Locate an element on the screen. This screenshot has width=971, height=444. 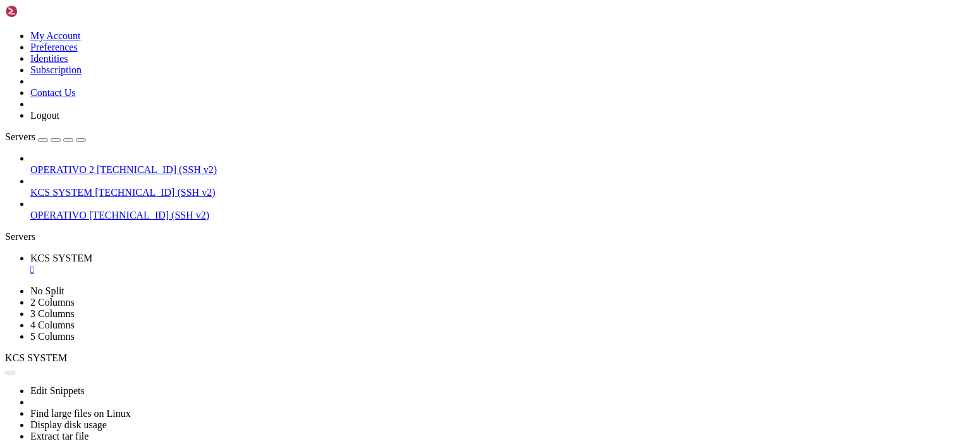
a: 2 Columns is located at coordinates (52, 302).